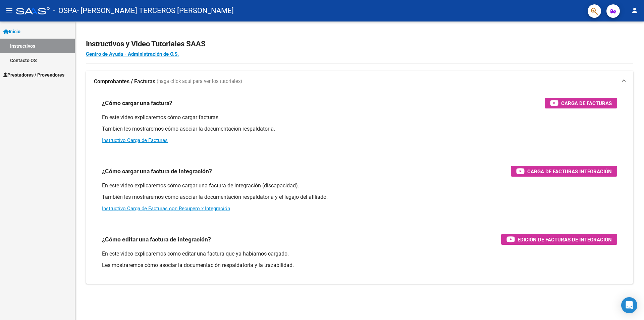 Image resolution: width=644 pixels, height=320 pixels. Describe the element at coordinates (586, 103) in the screenshot. I see `span: Carga de Facturas` at that location.